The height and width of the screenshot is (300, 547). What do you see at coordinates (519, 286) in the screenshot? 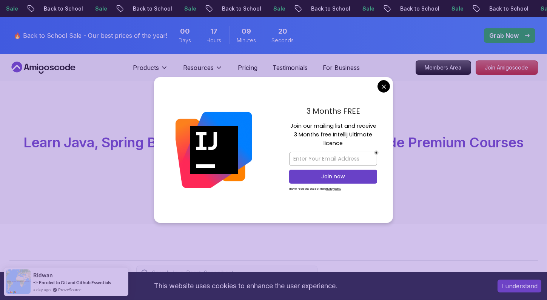
I see `button: Accept cookies` at bounding box center [519, 286].